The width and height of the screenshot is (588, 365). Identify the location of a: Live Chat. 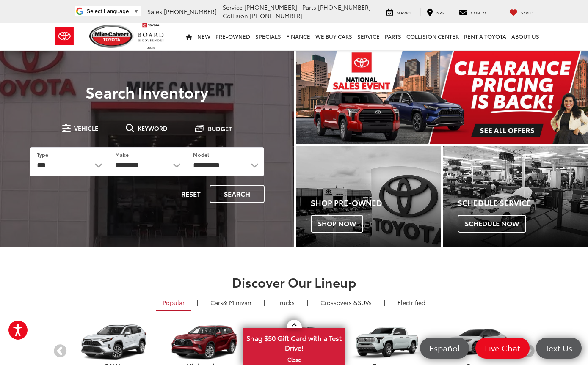
(503, 348).